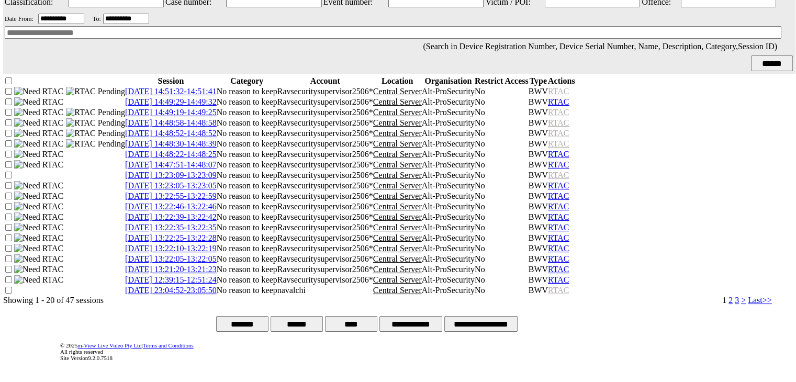  What do you see at coordinates (100, 358) in the screenshot?
I see `span: 9.2.0.7518` at bounding box center [100, 358].